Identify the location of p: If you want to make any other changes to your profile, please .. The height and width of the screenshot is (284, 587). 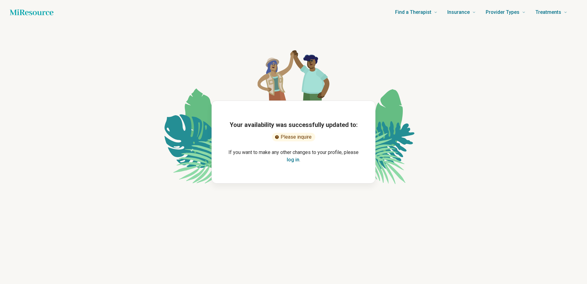
(293, 156).